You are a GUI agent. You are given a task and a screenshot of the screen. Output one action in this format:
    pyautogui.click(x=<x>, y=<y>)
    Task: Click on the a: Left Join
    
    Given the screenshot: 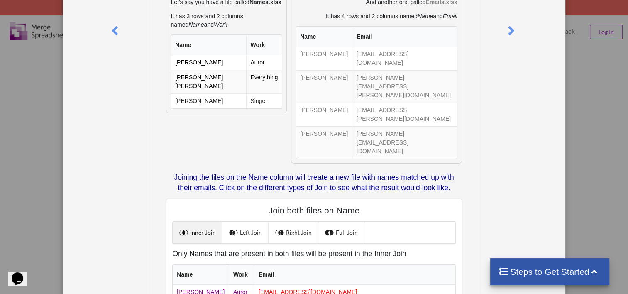 What is the action you would take?
    pyautogui.click(x=245, y=232)
    